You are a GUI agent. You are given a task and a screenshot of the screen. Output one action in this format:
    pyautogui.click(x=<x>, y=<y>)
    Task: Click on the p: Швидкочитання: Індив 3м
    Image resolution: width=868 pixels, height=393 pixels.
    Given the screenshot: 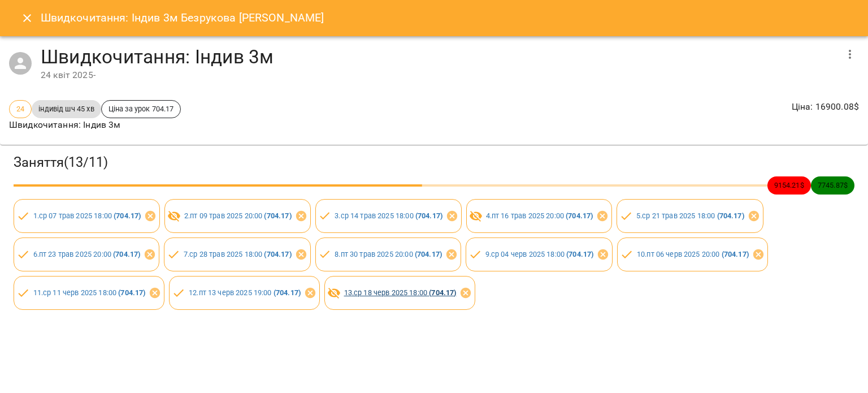 What is the action you would take?
    pyautogui.click(x=95, y=125)
    